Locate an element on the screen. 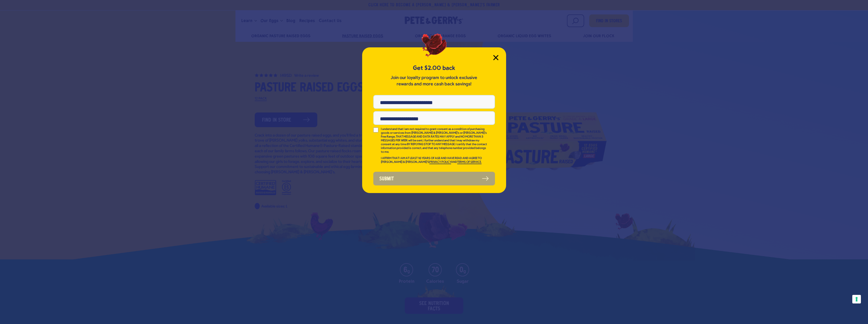 This screenshot has width=868, height=324. h5: Get $2.00 back is located at coordinates (434, 68).